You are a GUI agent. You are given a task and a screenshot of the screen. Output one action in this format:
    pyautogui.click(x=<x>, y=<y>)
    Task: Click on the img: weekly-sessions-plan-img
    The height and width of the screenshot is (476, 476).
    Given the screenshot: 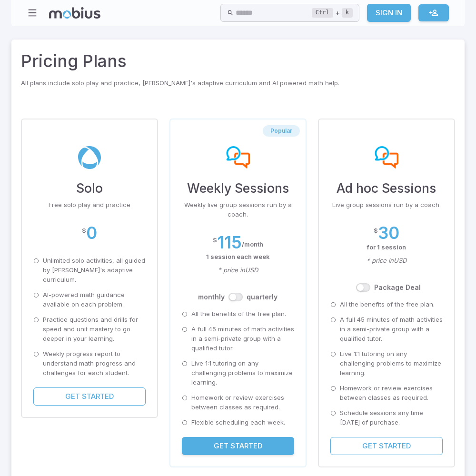 What is the action you would take?
    pyautogui.click(x=238, y=158)
    